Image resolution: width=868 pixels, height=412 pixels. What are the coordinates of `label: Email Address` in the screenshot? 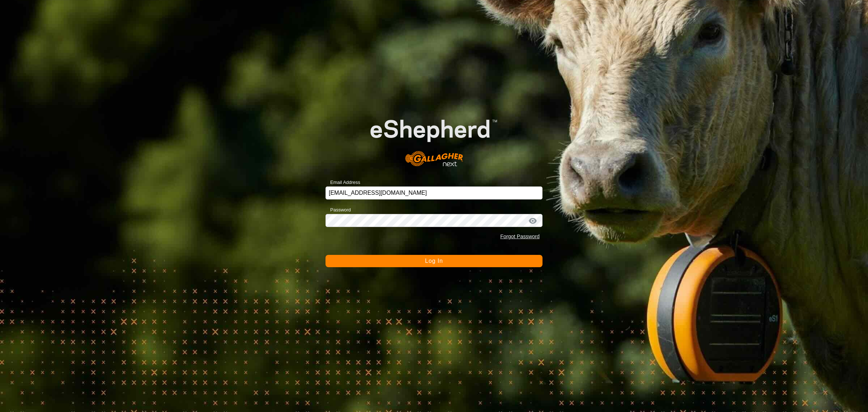 It's located at (343, 182).